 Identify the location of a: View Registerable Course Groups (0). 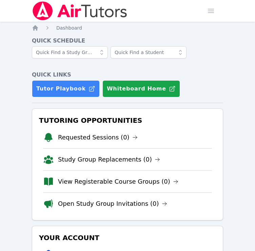
(118, 181).